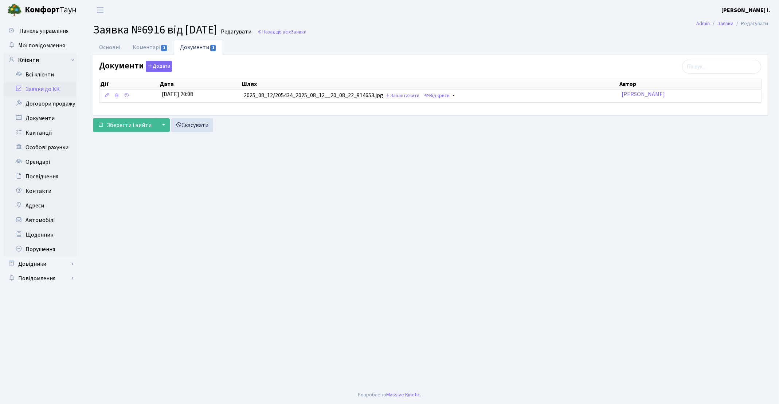  What do you see at coordinates (40, 133) in the screenshot?
I see `a: Квитанції` at bounding box center [40, 133].